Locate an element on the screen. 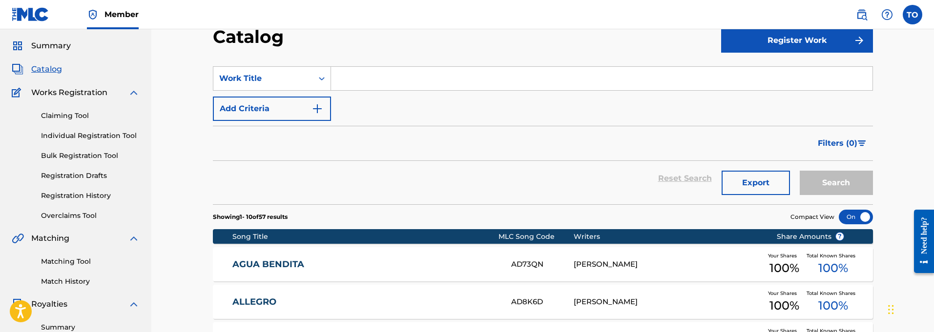 The width and height of the screenshot is (934, 332). span: Matching is located at coordinates (50, 239).